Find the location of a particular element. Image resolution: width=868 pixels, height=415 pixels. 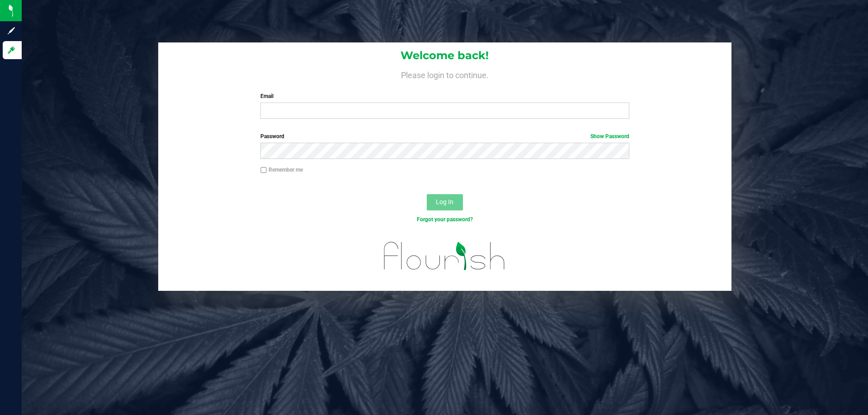

span: Password is located at coordinates (272, 136).